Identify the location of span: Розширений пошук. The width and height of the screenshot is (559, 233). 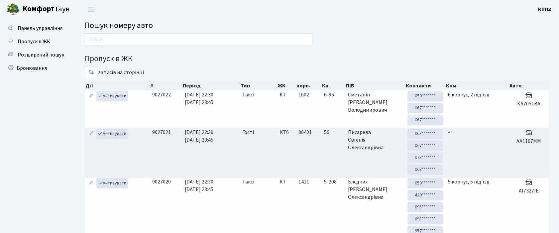
(41, 55).